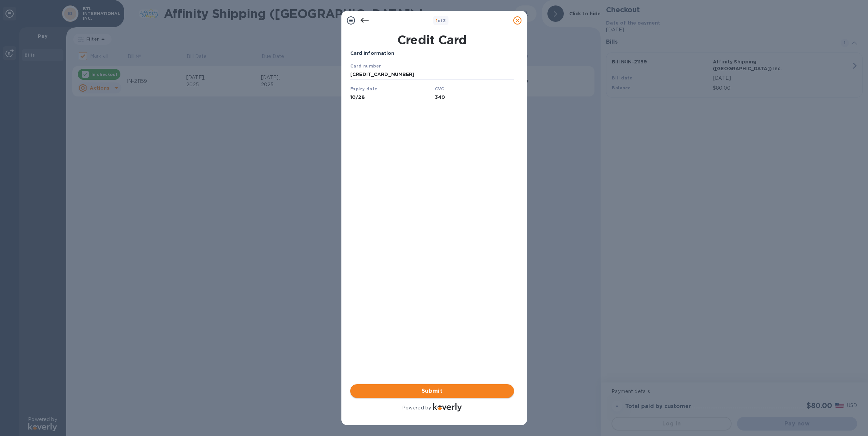 This screenshot has height=436, width=868. What do you see at coordinates (433, 40) in the screenshot?
I see `h1: Credit Card` at bounding box center [433, 40].